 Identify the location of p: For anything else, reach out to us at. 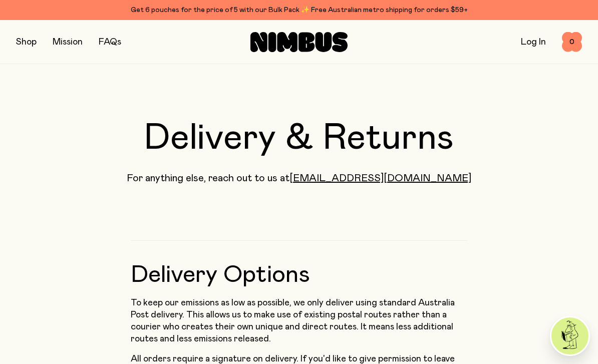
(299, 178).